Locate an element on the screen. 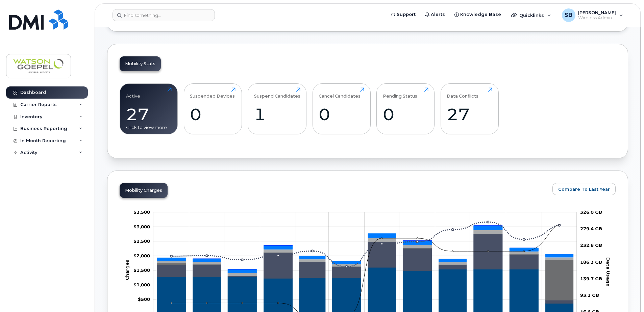 The height and width of the screenshot is (312, 644). a: Active27Click to view more is located at coordinates (149, 109).